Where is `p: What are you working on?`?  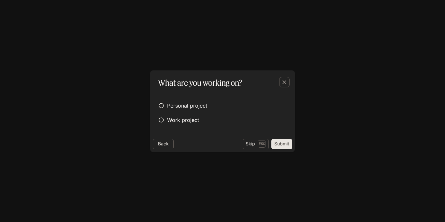 p: What are you working on? is located at coordinates (200, 83).